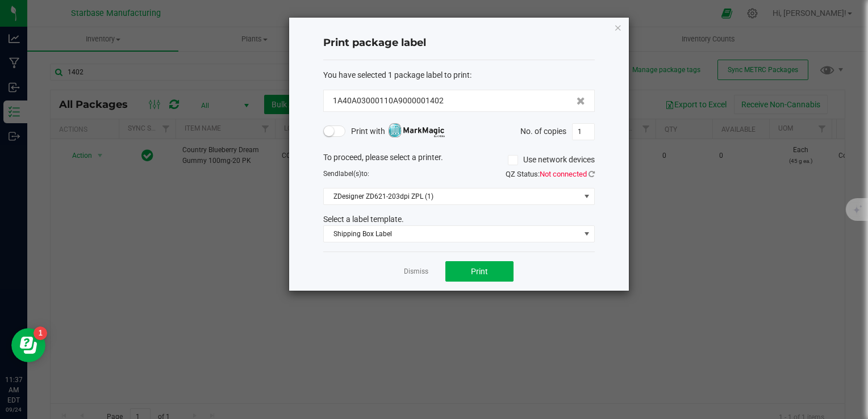  I want to click on label: Use network devices, so click(551, 160).